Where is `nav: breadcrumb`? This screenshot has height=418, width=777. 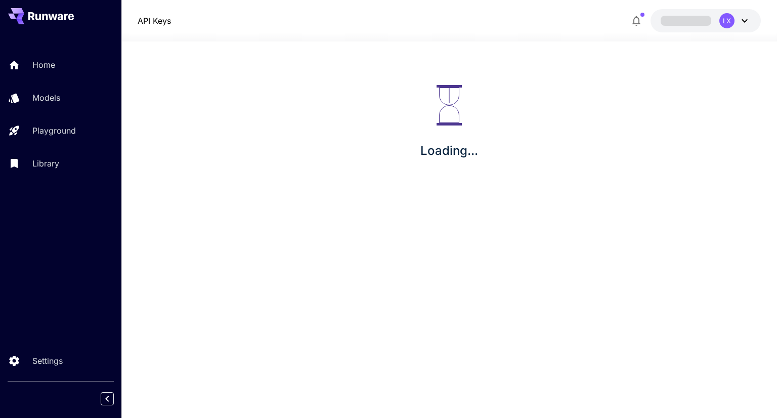
nav: breadcrumb is located at coordinates (154, 21).